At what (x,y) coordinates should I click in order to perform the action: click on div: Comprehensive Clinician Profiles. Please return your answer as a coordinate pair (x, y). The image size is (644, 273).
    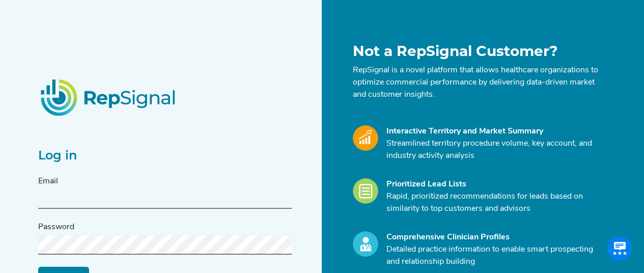
    Looking at the image, I should click on (493, 238).